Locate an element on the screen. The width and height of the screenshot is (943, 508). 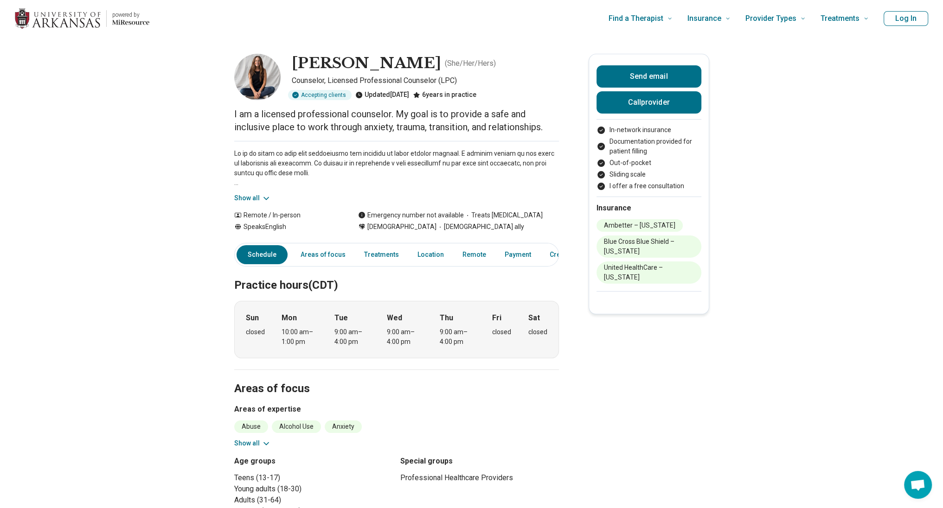
a: Home page is located at coordinates (82, 19).